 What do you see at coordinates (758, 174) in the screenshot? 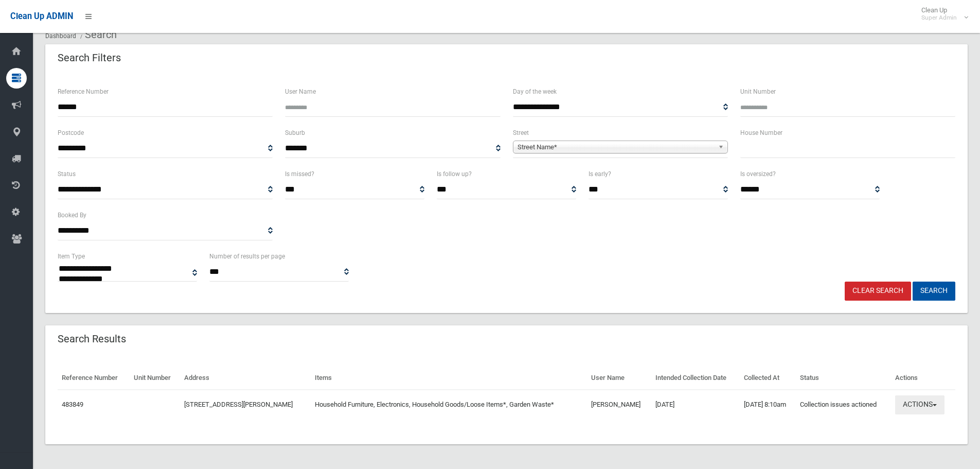
I see `label: Is oversized?` at bounding box center [758, 174].